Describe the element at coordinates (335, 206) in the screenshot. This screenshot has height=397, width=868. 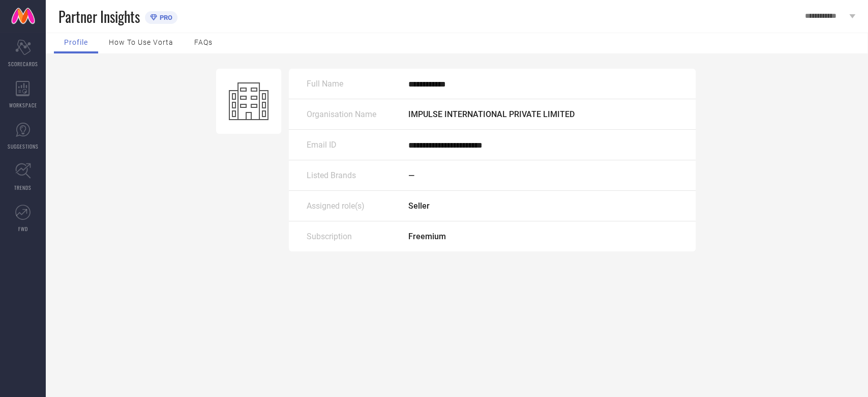
I see `span: Assigned role(s)` at that location.